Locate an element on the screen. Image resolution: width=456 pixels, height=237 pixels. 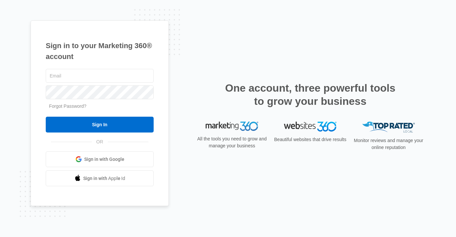
p: All the tools you need to grow and manage your business is located at coordinates (232, 142).